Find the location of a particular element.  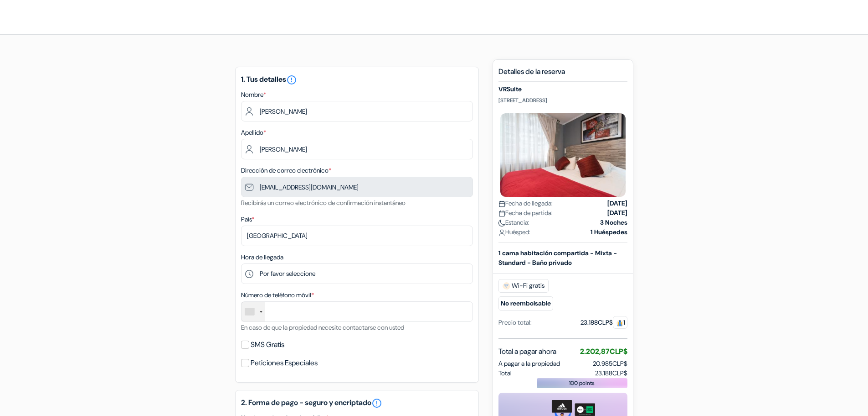

h5: Detalles de la reserva is located at coordinates (563, 75).